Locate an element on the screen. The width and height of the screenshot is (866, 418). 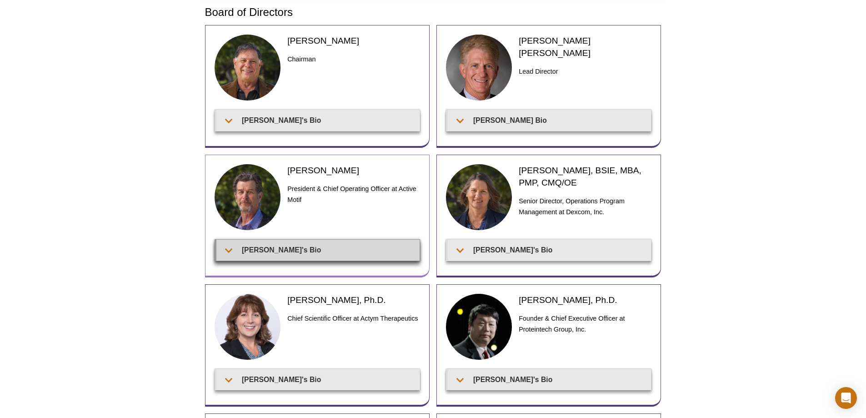
h3: Senior Director, Operations Program Management at Dexcom, Inc. is located at coordinates (585, 206).